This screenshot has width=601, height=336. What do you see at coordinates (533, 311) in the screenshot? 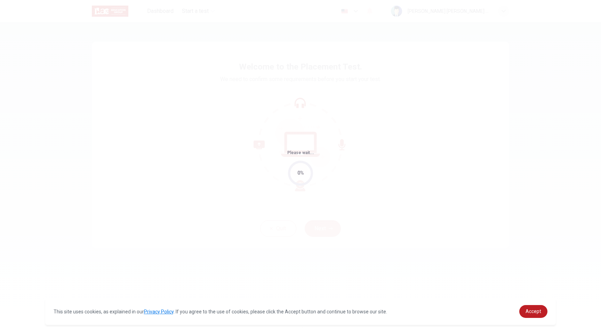
I see `span: Accept` at bounding box center [533, 311].